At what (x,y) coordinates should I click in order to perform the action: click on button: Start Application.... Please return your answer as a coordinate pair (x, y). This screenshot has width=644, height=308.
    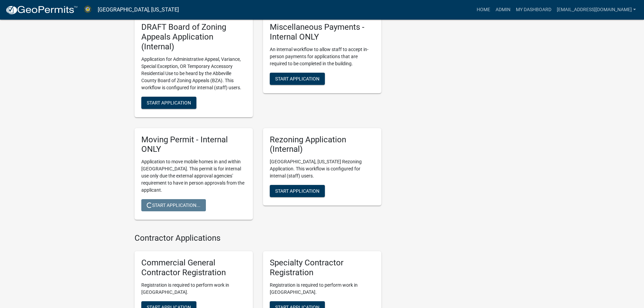
    Looking at the image, I should click on (174, 205).